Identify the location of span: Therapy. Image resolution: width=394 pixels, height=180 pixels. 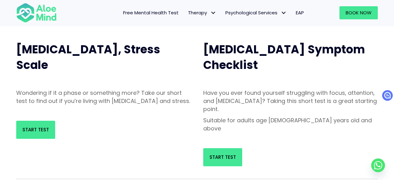
(202, 12).